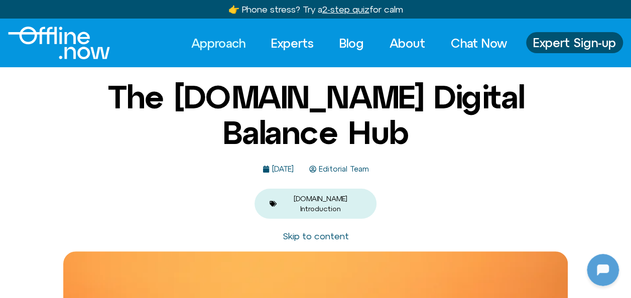 Image resolution: width=631 pixels, height=298 pixels. I want to click on a: Experts, so click(292, 43).